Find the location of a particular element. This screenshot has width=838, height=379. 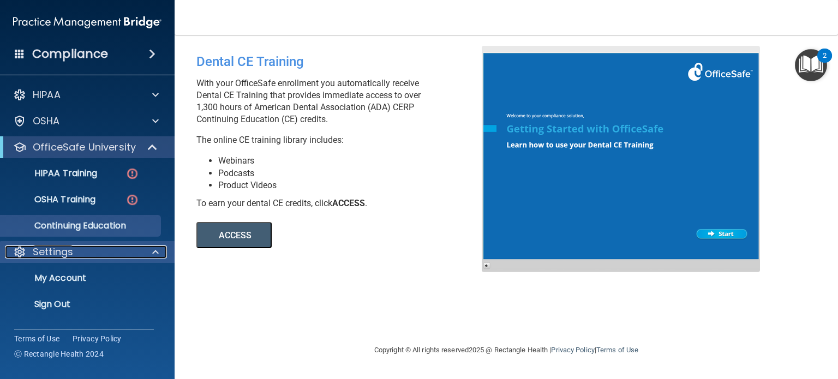

li: Product Videos is located at coordinates (354, 185).